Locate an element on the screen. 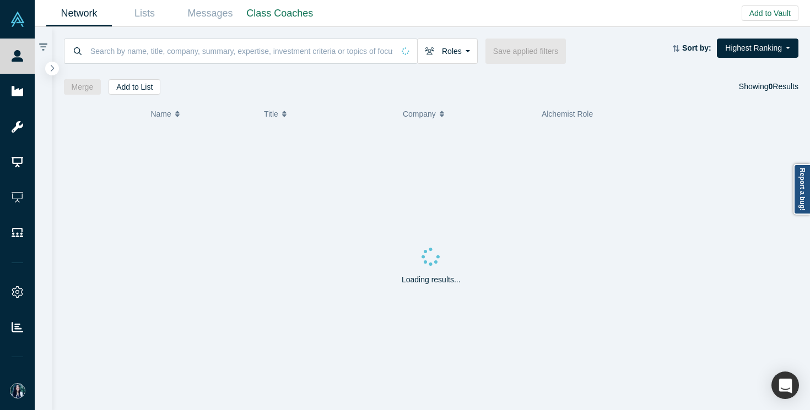 This screenshot has width=810, height=410. span: Alchemist Role is located at coordinates (567, 114).